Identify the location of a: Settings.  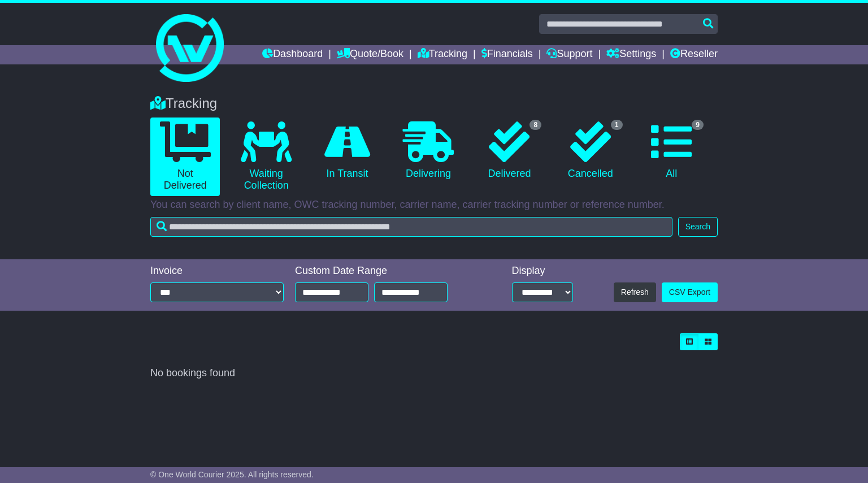
(631, 55).